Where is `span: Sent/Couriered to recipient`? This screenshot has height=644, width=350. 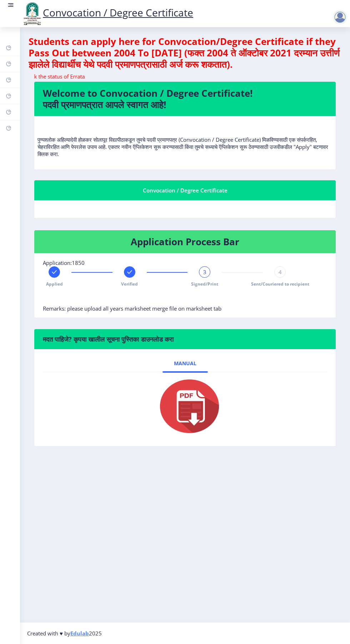 span: Sent/Couriered to recipient is located at coordinates (280, 284).